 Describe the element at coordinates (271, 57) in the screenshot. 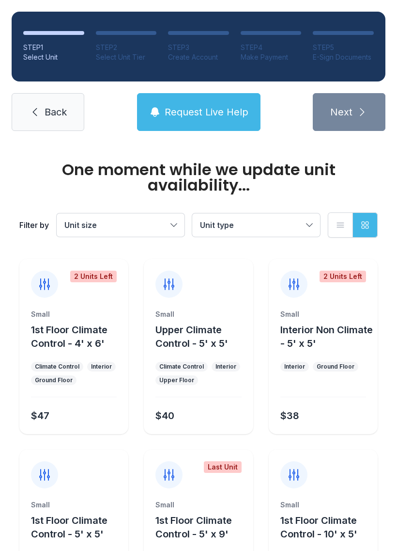

I see `div: Make Payment` at that location.